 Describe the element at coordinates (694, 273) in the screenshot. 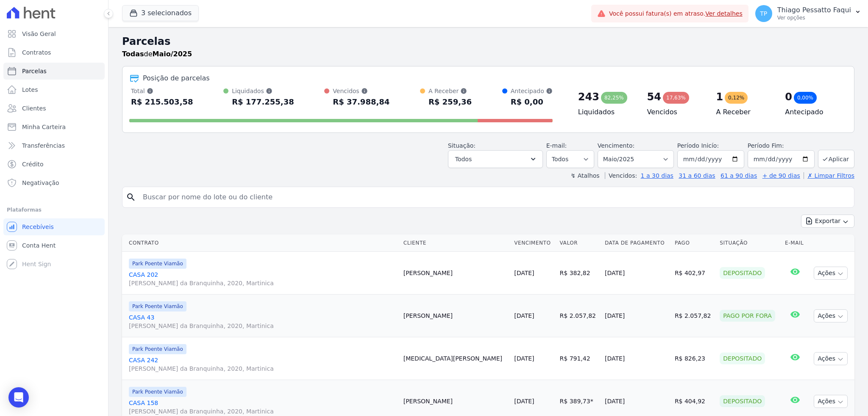

I see `td: R$ 402,97` at that location.